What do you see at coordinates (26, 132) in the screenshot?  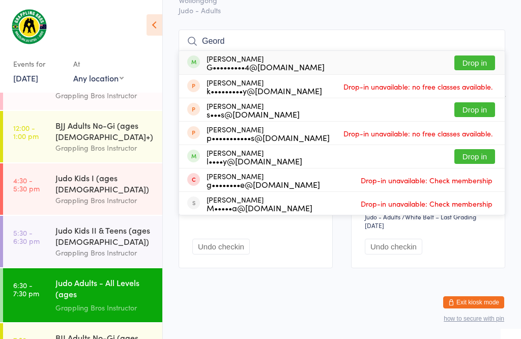 I see `time: 12:00 - 1:00 pm` at bounding box center [26, 132].